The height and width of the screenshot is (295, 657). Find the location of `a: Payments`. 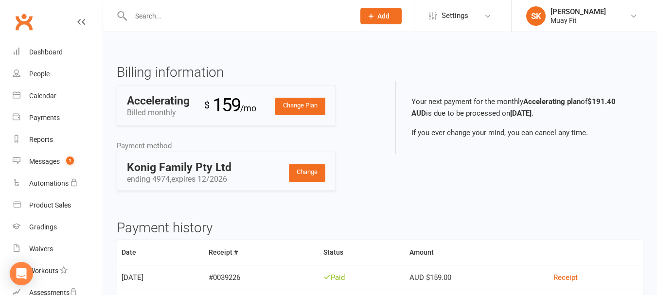

a: Payments is located at coordinates (57, 118).